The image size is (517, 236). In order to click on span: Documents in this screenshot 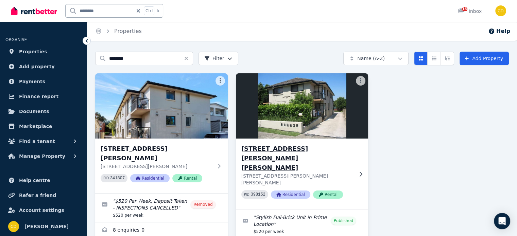, I will do `click(34, 112)`.